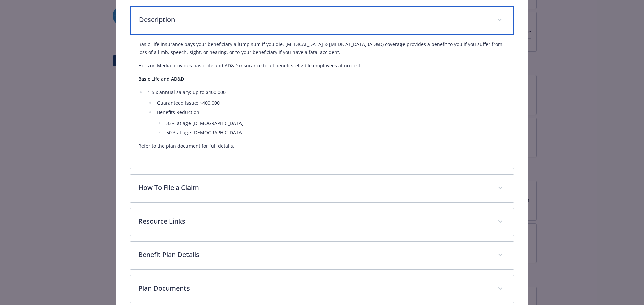 Image resolution: width=644 pixels, height=305 pixels. What do you see at coordinates (322, 189) in the screenshot?
I see `div: How To File a Claim` at bounding box center [322, 189].